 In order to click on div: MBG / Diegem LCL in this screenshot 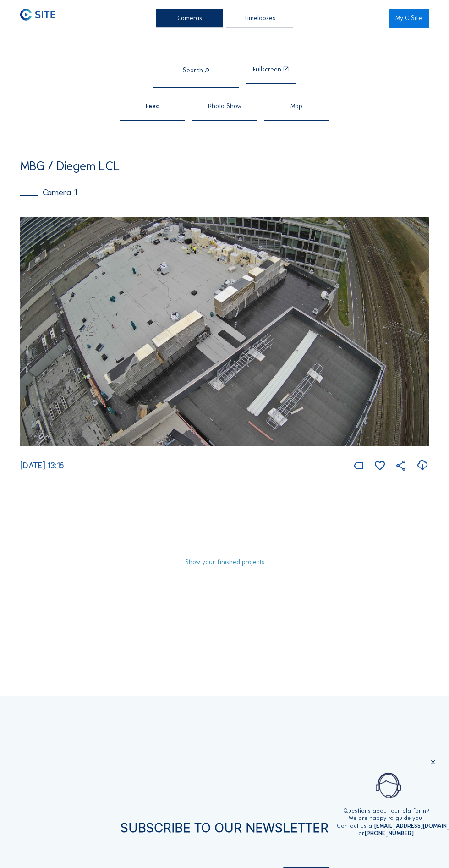, I will do `click(225, 166)`.